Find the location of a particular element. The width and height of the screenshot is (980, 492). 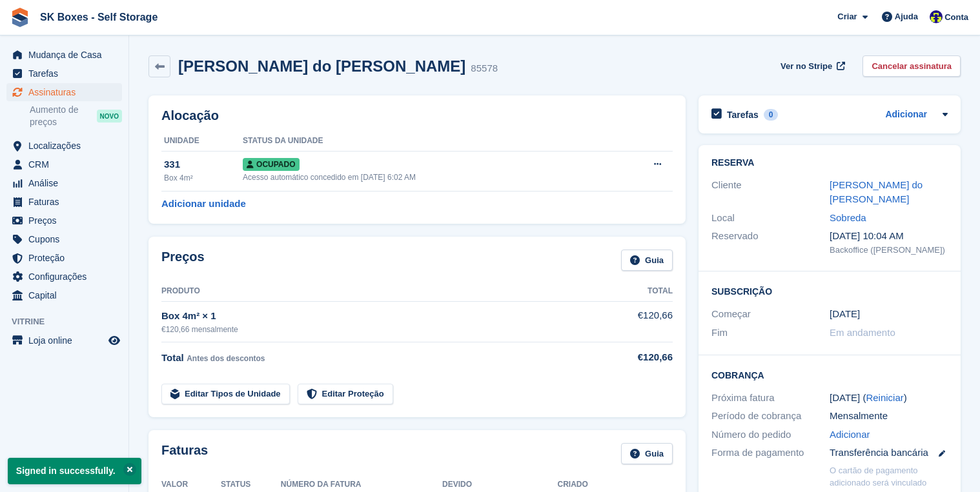

div: Mensalmente is located at coordinates (888, 416).